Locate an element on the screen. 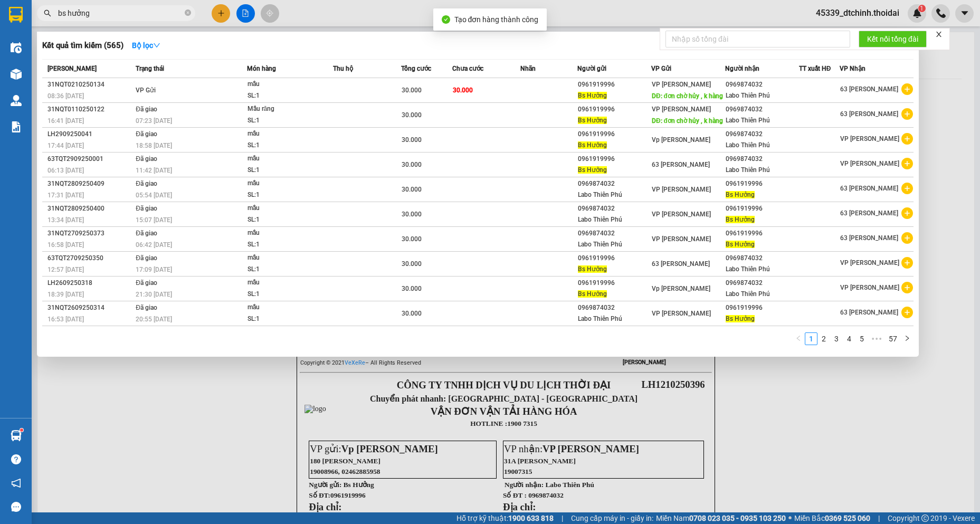 The height and width of the screenshot is (524, 980). sup: 1 is located at coordinates (22, 430).